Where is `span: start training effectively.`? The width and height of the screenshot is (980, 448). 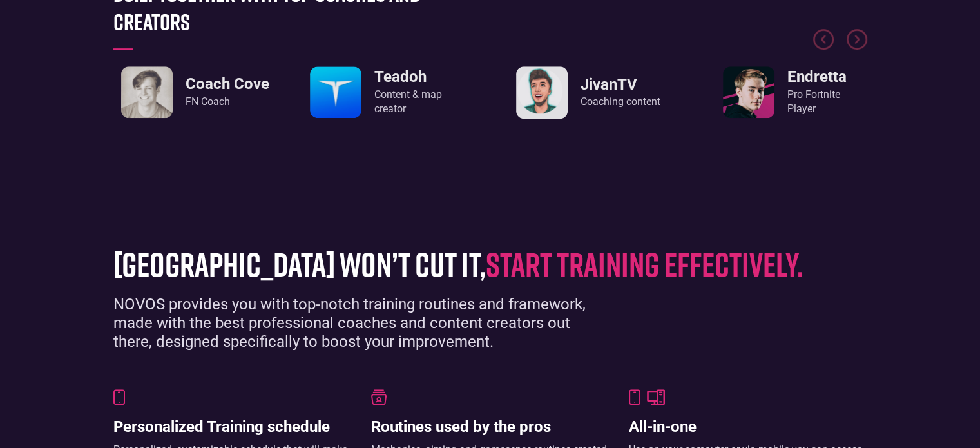 span: start training effectively. is located at coordinates (644, 264).